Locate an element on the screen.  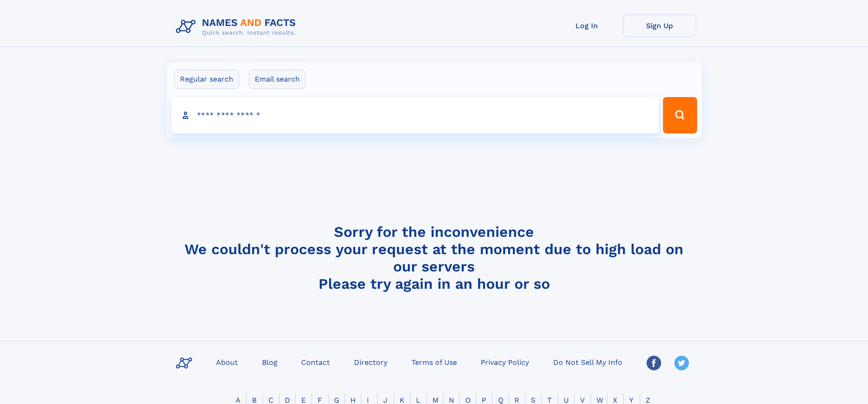
a: Privacy Policy is located at coordinates (505, 362).